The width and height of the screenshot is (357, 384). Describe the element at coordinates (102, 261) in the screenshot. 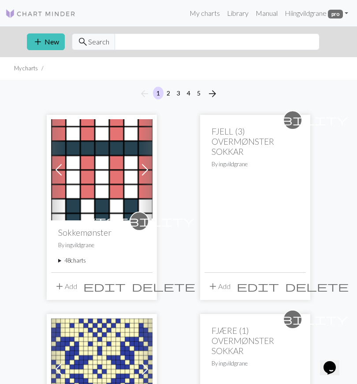

I see `summary: 48charts` at that location.